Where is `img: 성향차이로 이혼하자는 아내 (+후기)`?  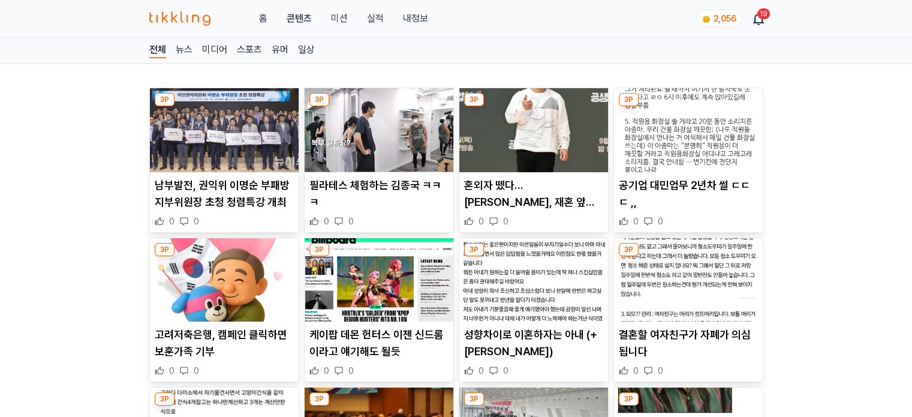 img: 성향차이로 이혼하자는 아내 (+후기) is located at coordinates (534, 280).